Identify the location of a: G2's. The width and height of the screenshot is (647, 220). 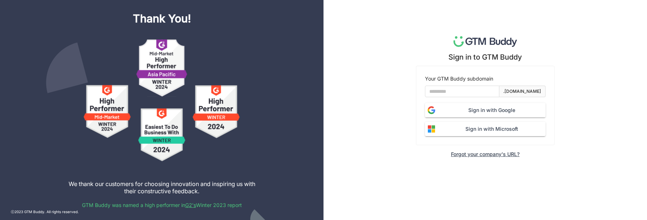
(191, 205).